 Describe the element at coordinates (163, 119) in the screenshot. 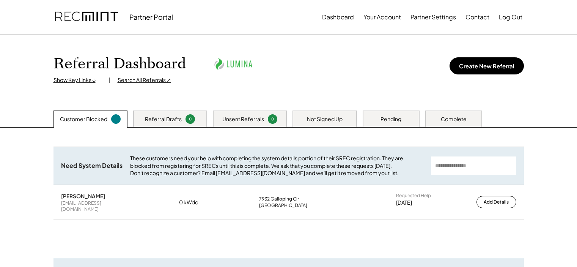

I see `div: Referral Drafts` at that location.